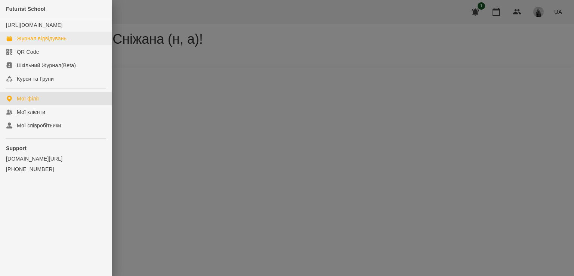 The image size is (574, 276). I want to click on div: Журнал відвідувань, so click(42, 39).